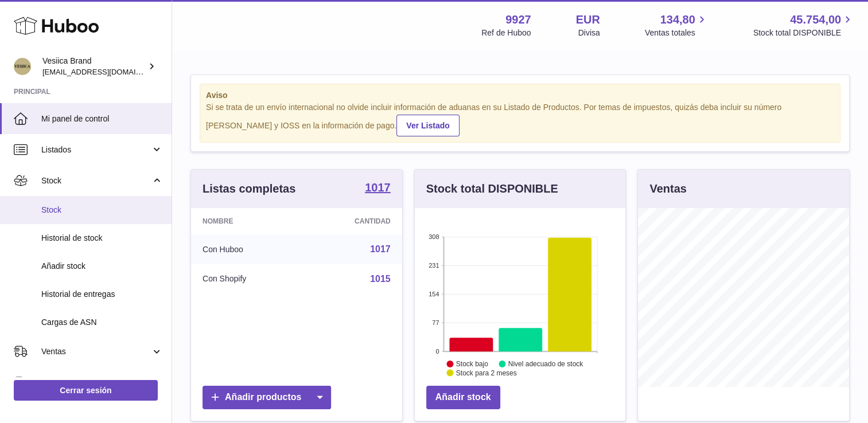  Describe the element at coordinates (520, 120) in the screenshot. I see `div: Si se trata de un envío internacional no olvide incluir información de aduanas en su Listado de P...` at that location.